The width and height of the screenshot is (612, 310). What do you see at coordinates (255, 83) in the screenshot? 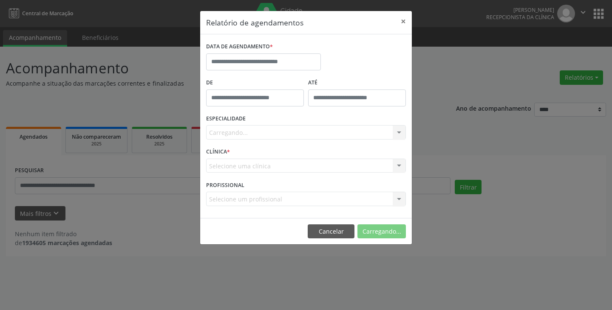
I see `label: De` at bounding box center [255, 83].